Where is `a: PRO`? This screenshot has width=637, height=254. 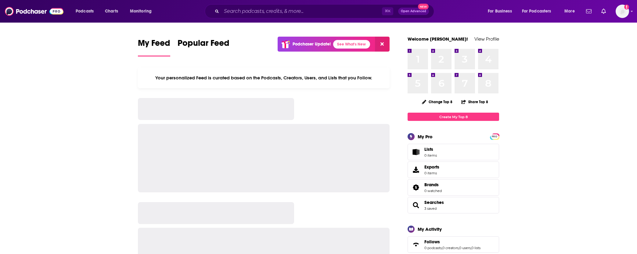 a: PRO is located at coordinates (495, 136).